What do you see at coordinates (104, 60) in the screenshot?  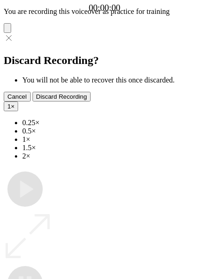 I see `h2: Discard Recording?` at bounding box center [104, 60].